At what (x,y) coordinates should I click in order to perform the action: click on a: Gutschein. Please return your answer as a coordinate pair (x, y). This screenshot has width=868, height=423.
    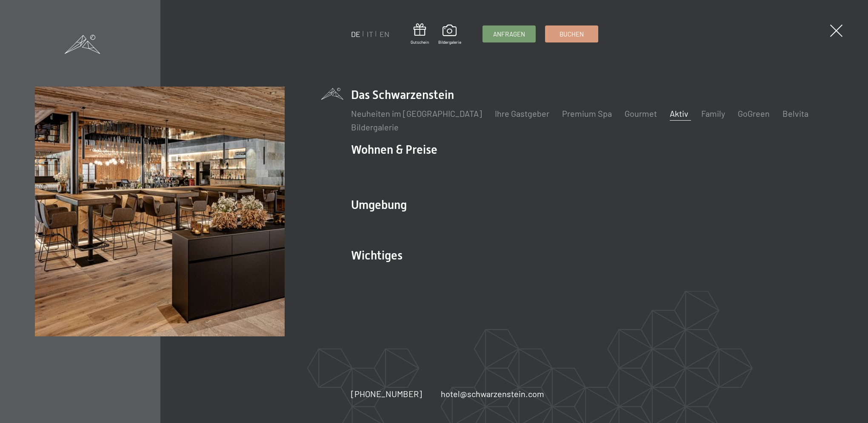
    Looking at the image, I should click on (419, 34).